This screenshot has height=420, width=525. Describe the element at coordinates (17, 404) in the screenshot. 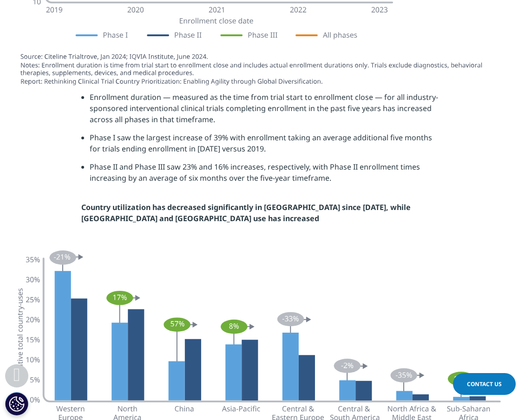

I see `button: Cookies Settings` at that location.